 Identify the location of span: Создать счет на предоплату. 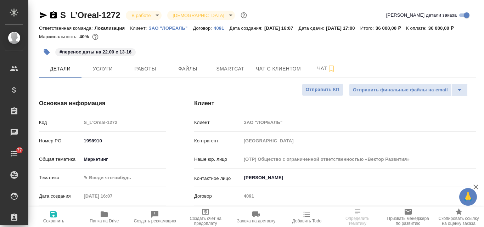
(206, 221).